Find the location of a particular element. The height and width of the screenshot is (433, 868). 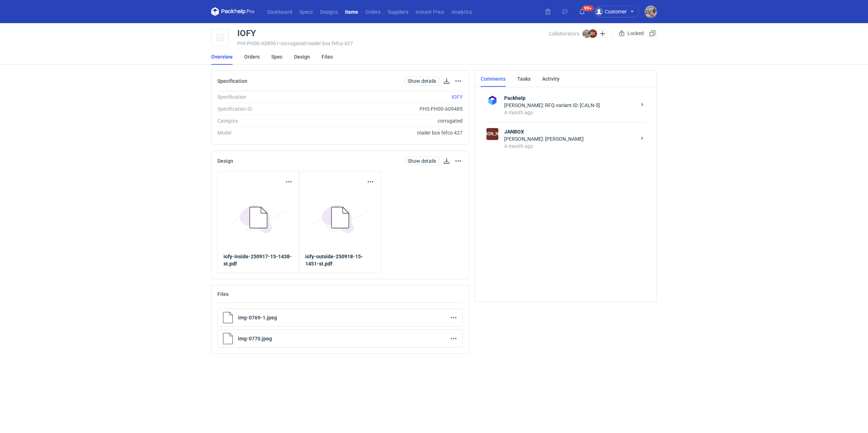

a: Dashboard is located at coordinates (279, 11).